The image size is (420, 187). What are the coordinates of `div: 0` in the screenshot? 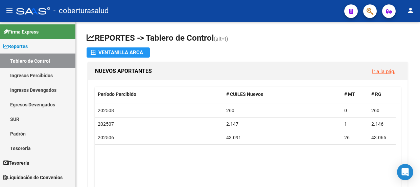 It's located at (355, 110).